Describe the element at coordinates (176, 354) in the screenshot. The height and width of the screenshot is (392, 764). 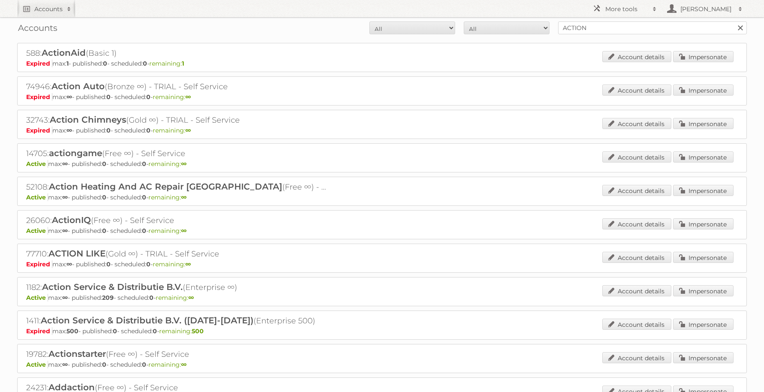
I see `h2: 19782: (Free ∞) - Self Service` at that location.